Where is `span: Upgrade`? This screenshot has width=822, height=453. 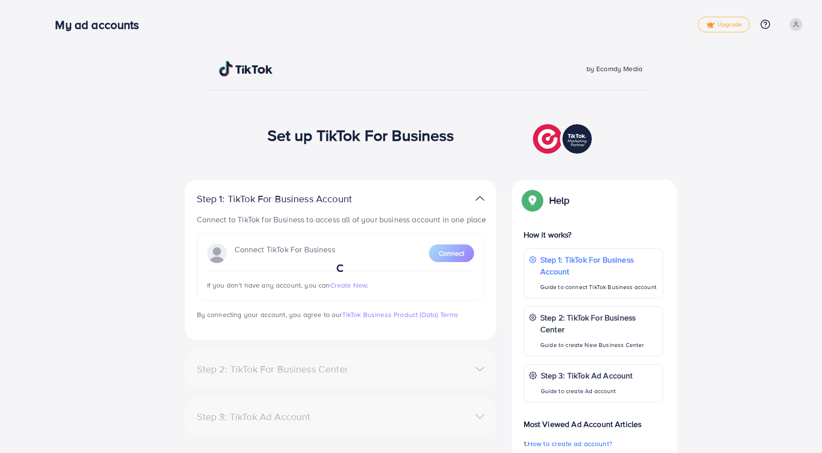 span: Upgrade is located at coordinates (723, 25).